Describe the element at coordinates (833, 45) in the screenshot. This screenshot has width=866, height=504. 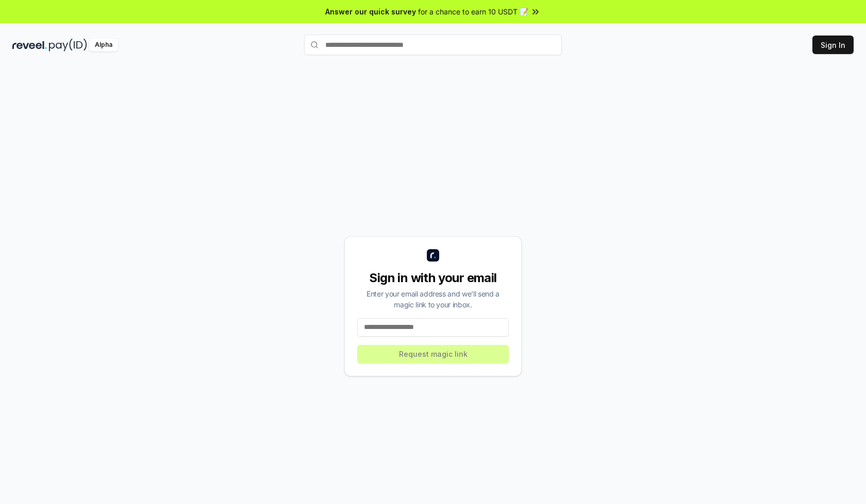
I see `button: Sign In` at that location.